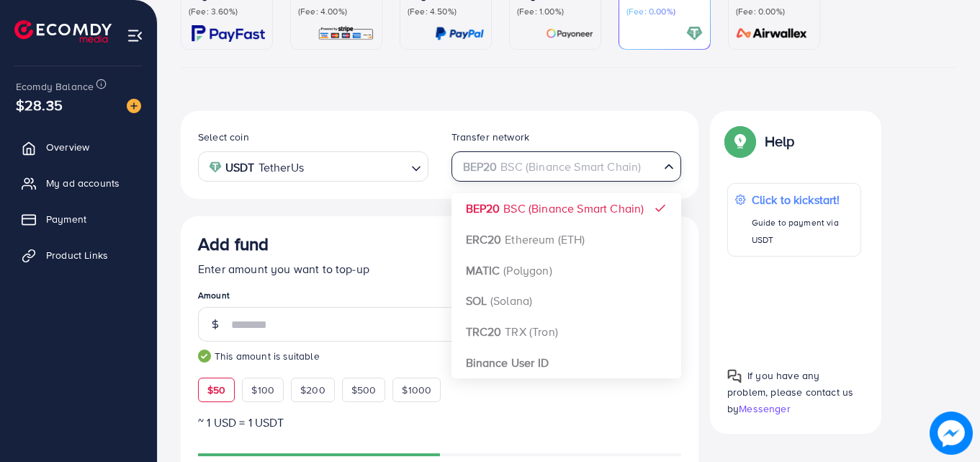 The height and width of the screenshot is (462, 980). What do you see at coordinates (78, 219) in the screenshot?
I see `a: Payment` at bounding box center [78, 219].